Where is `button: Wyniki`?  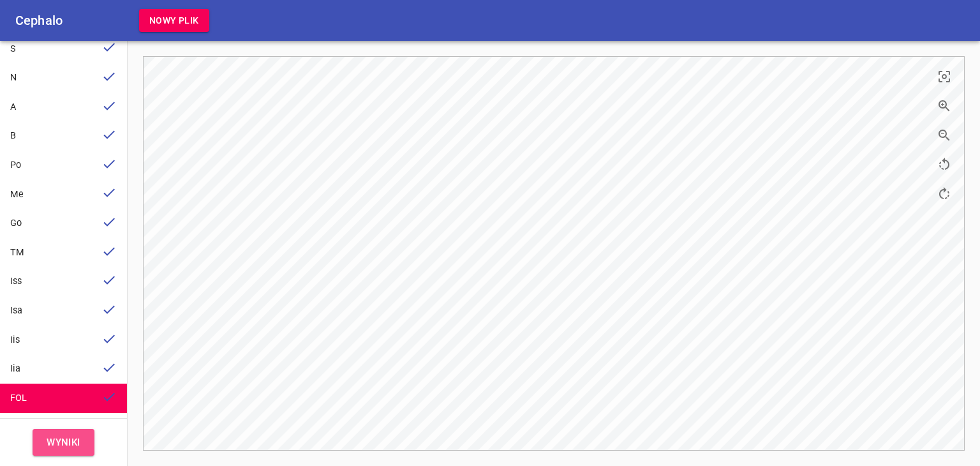 button: Wyniki is located at coordinates (63, 442).